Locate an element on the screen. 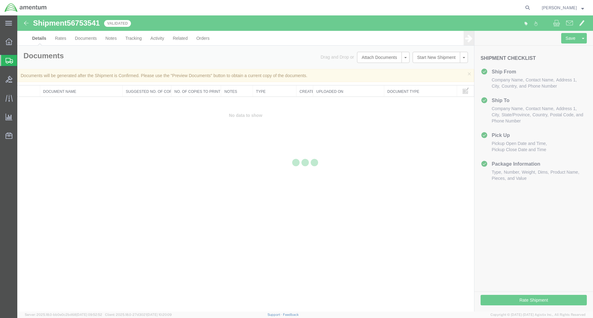 This screenshot has width=593, height=318. span: Server: 2025.18.0-bb0e0c2bd68 is located at coordinates (63, 315).